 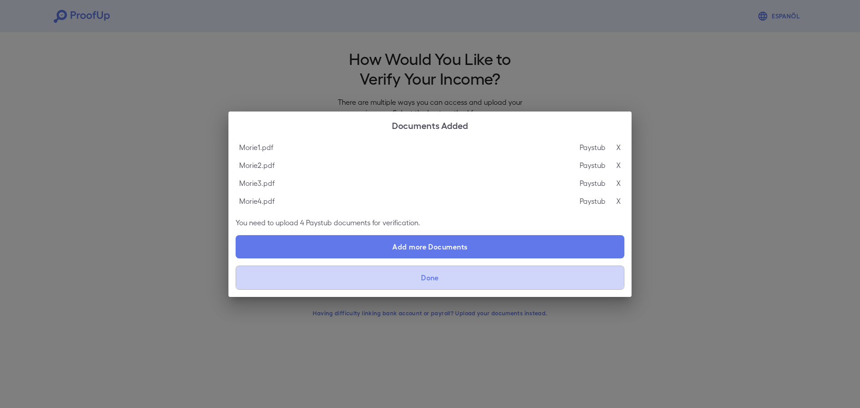 What do you see at coordinates (430, 278) in the screenshot?
I see `button: Done` at bounding box center [430, 278].